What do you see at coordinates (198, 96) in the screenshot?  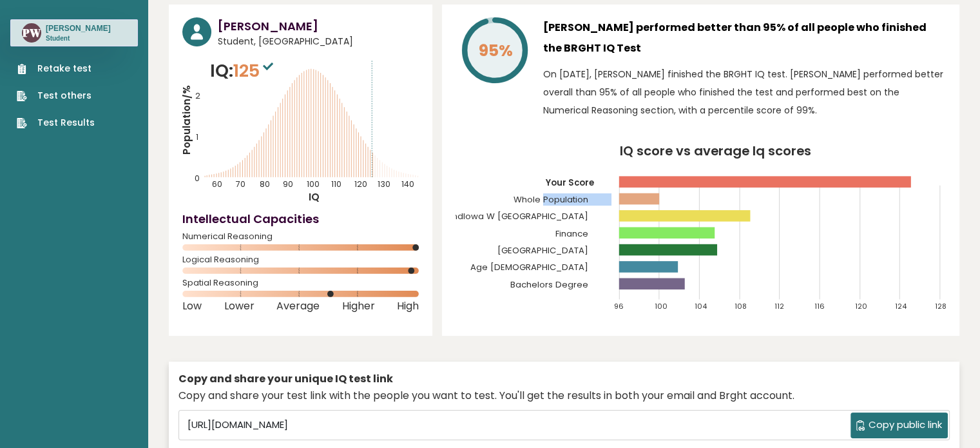 I see `tspan: 2` at bounding box center [198, 96].